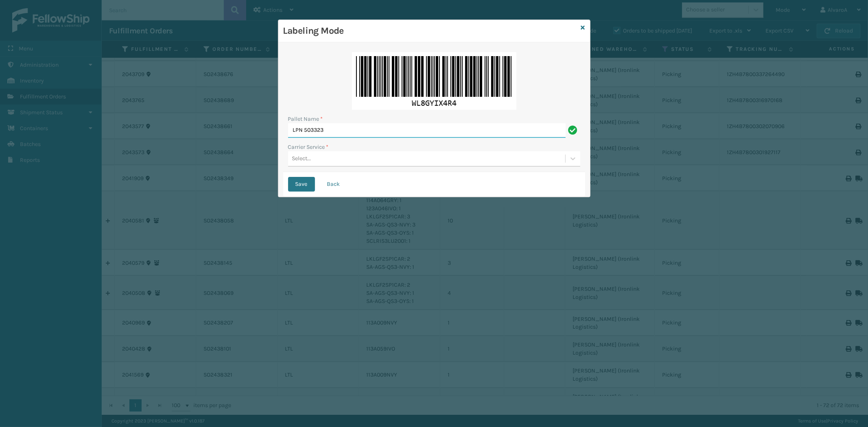 The image size is (868, 427). What do you see at coordinates (334, 184) in the screenshot?
I see `button: Back` at bounding box center [334, 184].